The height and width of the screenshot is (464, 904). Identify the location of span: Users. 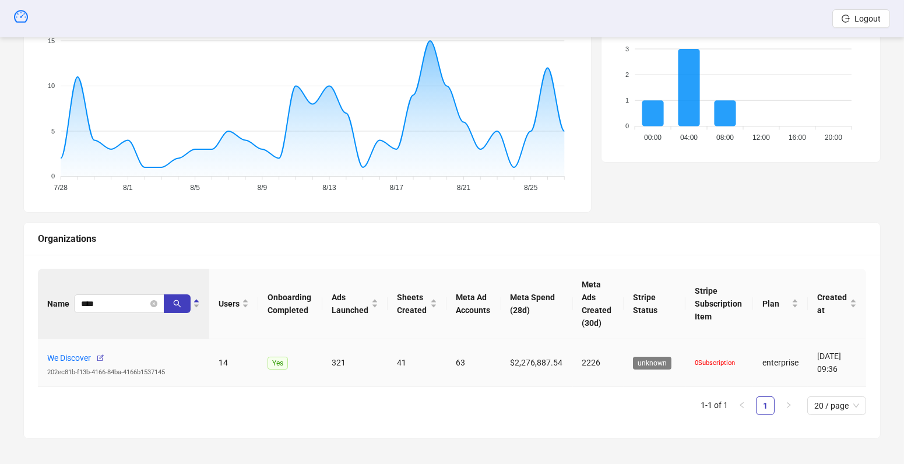
(229, 304).